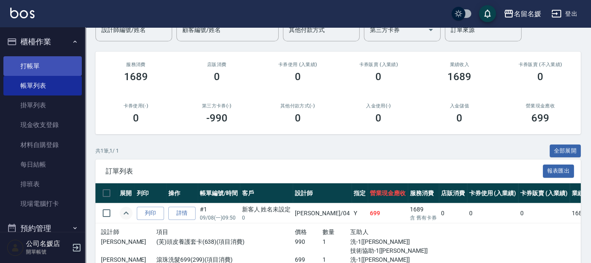  I want to click on h3: 服務消費, so click(136, 64).